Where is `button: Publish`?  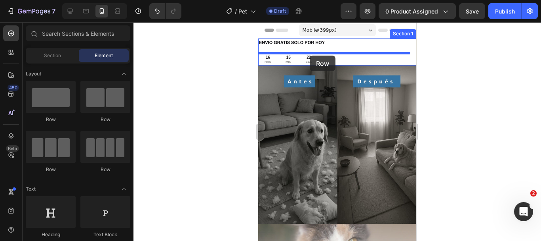
button: Publish is located at coordinates (505, 11).